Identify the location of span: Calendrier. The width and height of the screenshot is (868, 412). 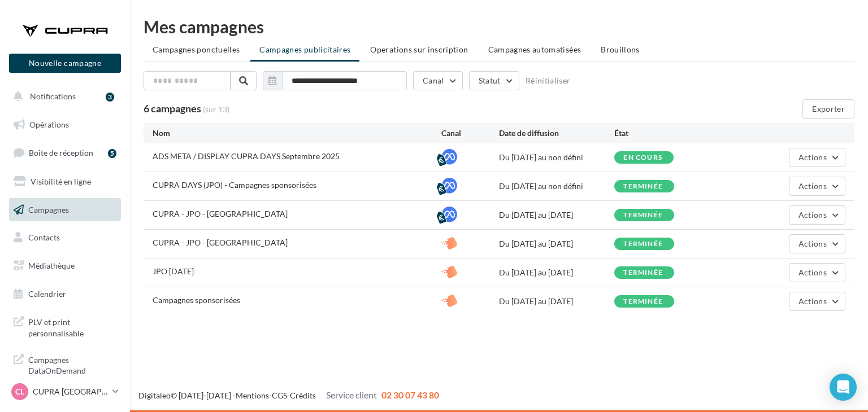
(47, 293).